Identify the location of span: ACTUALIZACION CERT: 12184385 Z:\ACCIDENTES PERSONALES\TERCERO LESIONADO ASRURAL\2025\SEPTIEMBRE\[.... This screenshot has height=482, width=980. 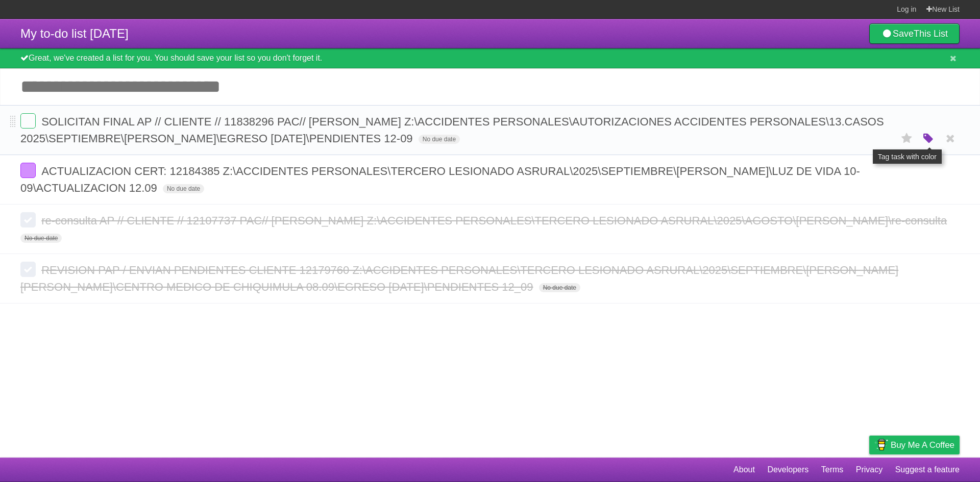
(440, 180).